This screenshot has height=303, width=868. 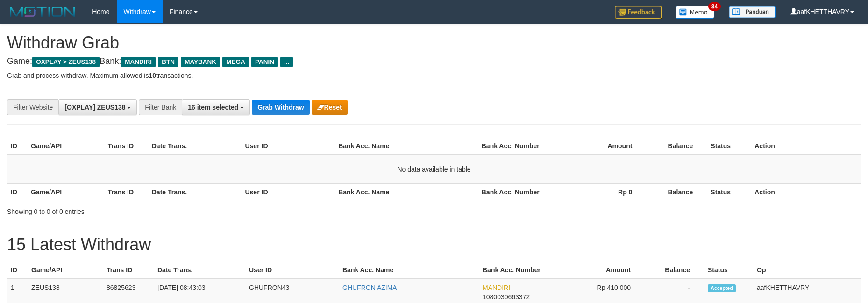 What do you see at coordinates (66, 62) in the screenshot?
I see `span: OXPLAY > ZEUS138` at bounding box center [66, 62].